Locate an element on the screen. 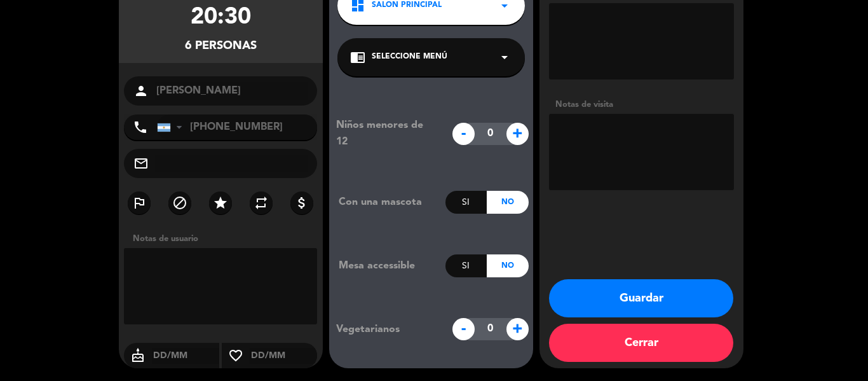 The width and height of the screenshot is (868, 381). i: repeat is located at coordinates (261, 203).